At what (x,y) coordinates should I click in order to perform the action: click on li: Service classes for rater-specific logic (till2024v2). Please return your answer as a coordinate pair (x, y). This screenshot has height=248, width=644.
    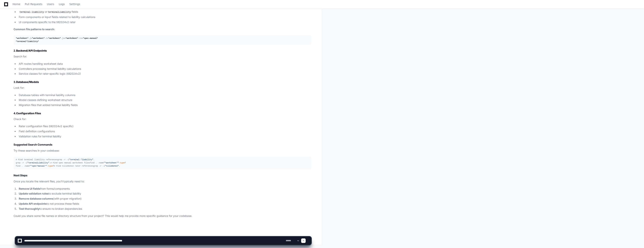
    Looking at the image, I should click on (164, 74).